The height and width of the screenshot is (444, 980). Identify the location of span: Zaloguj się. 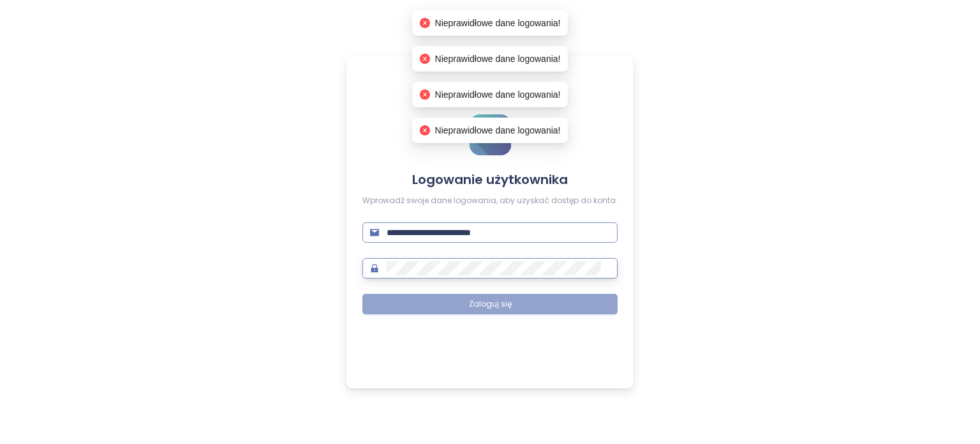
(490, 304).